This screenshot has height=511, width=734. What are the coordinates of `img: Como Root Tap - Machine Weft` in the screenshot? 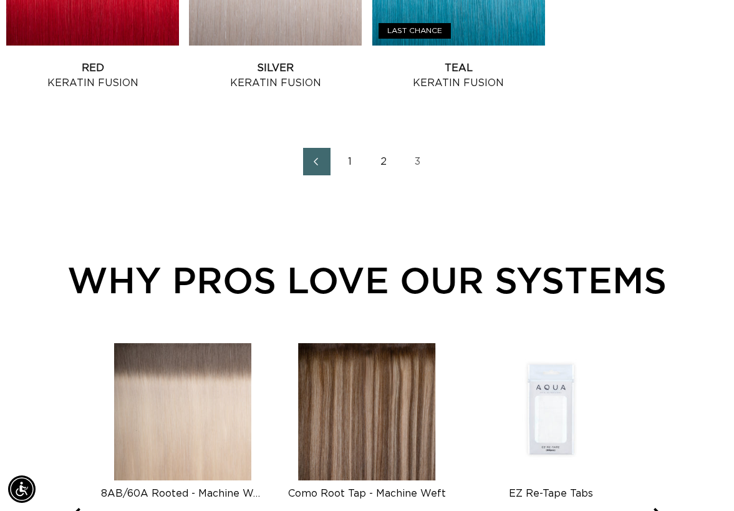 It's located at (367, 411).